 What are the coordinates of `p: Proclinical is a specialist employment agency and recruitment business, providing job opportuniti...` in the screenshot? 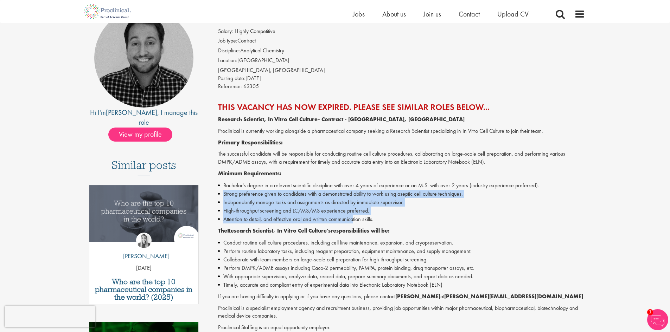 It's located at (401, 313).